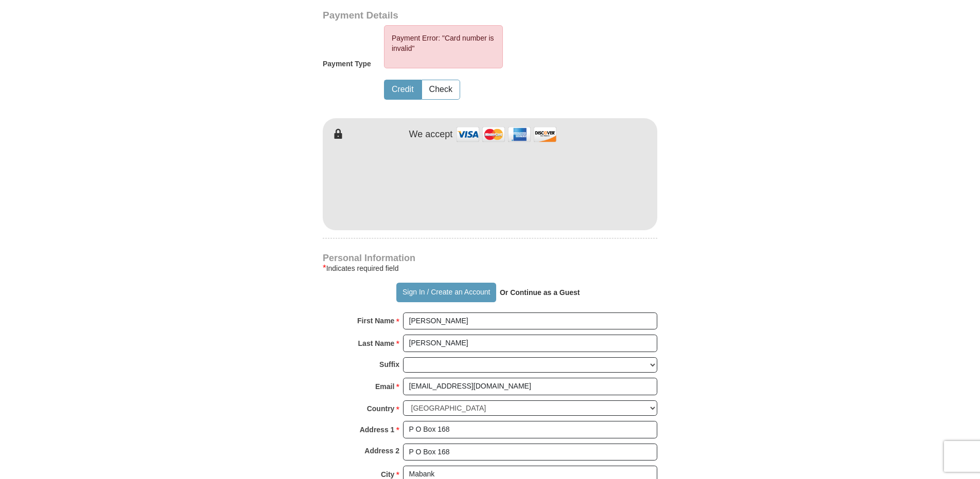 This screenshot has height=479, width=980. I want to click on img: credit cards accepted, so click(507, 134).